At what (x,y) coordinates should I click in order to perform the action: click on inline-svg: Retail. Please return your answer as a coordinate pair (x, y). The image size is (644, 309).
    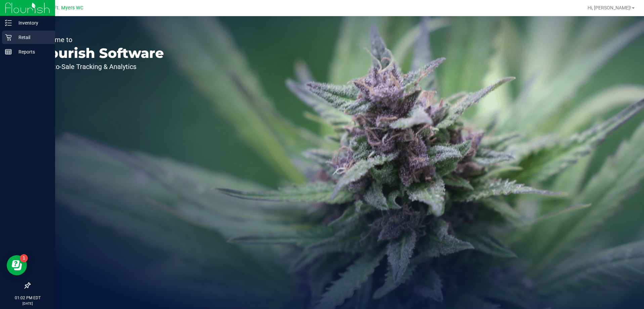
    Looking at the image, I should click on (9, 37).